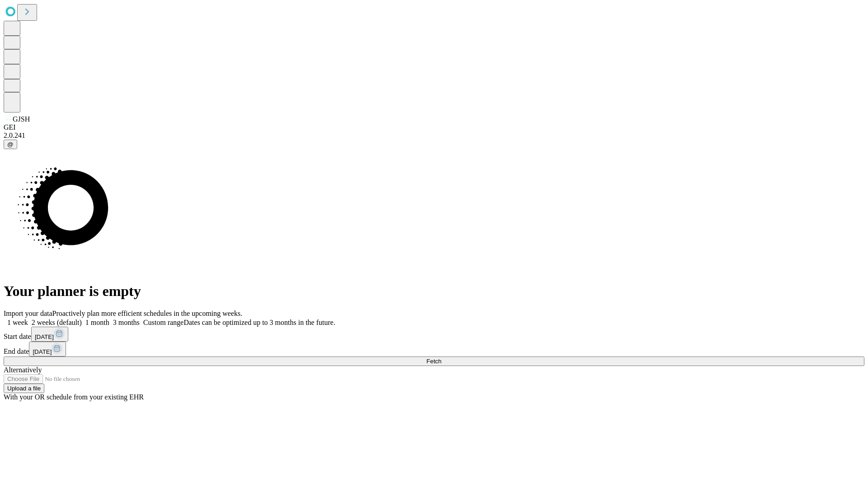 Image resolution: width=868 pixels, height=488 pixels. What do you see at coordinates (434, 291) in the screenshot?
I see `h1: Your planner is empty` at bounding box center [434, 291].